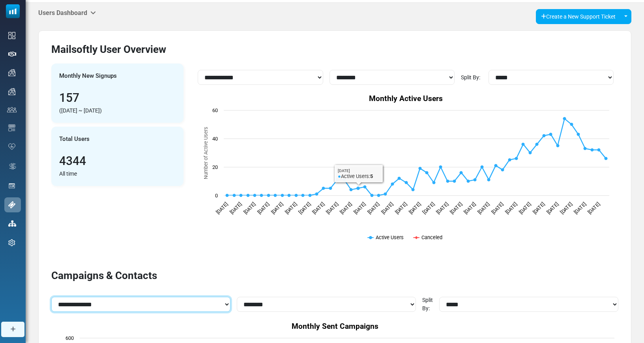 The image size is (644, 343). Describe the element at coordinates (335, 49) in the screenshot. I see `div: Mailsoftly User Overview` at that location.